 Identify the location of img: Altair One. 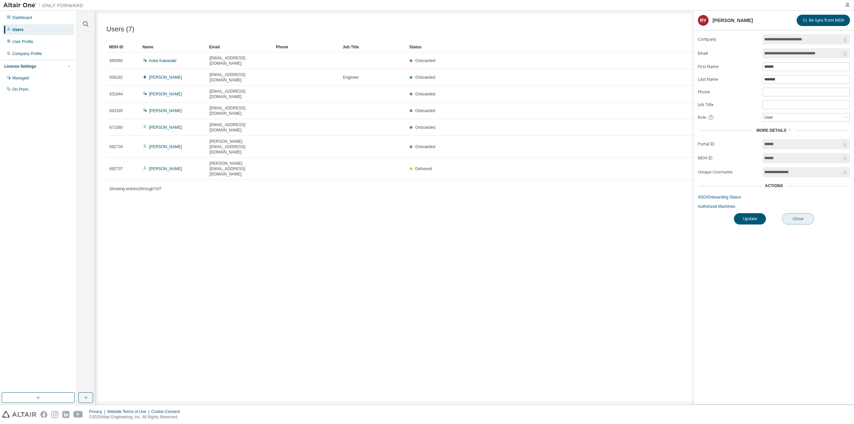
(45, 5).